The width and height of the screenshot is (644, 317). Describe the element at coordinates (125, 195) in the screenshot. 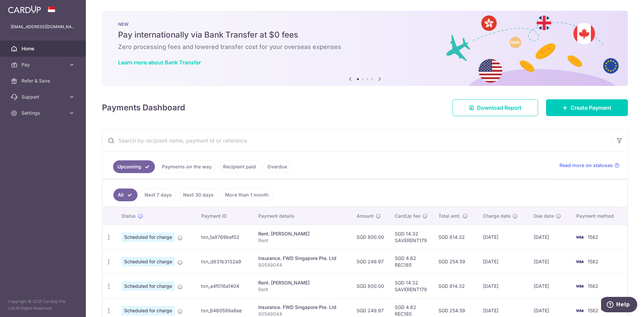

I see `a: All` at that location.